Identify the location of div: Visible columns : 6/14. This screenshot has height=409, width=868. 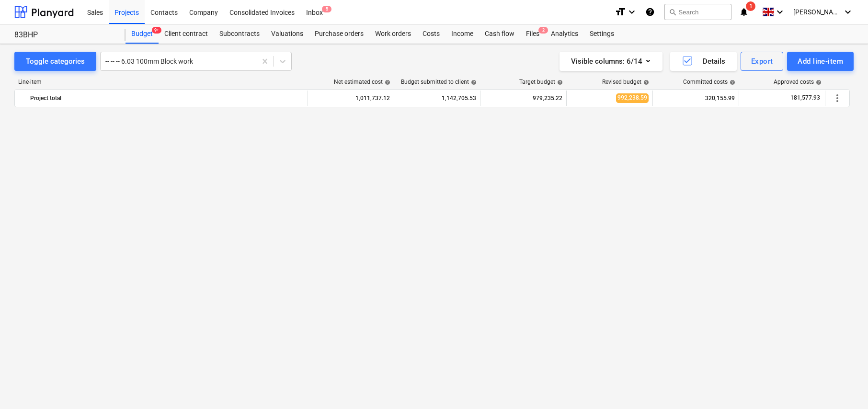
(611, 61).